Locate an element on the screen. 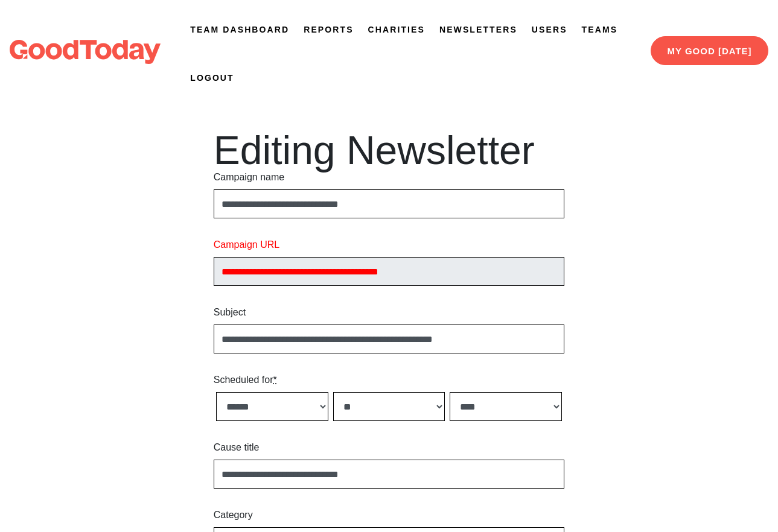 This screenshot has width=778, height=532. a: Logout is located at coordinates (212, 78).